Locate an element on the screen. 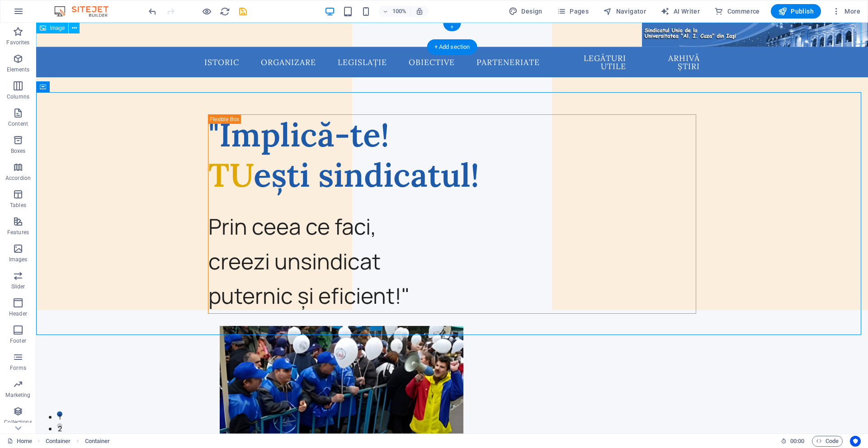 This screenshot has width=868, height=448. h6: Session time is located at coordinates (792, 441).